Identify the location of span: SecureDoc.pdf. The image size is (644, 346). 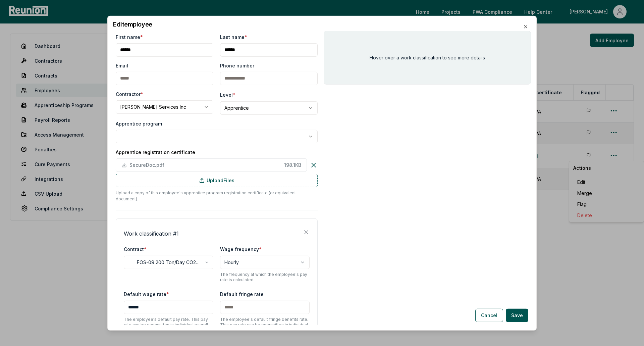
(205, 165).